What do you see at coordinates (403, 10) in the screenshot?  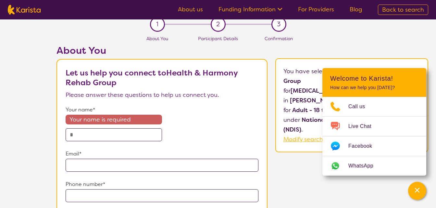 I see `span: Back to search` at bounding box center [403, 10].